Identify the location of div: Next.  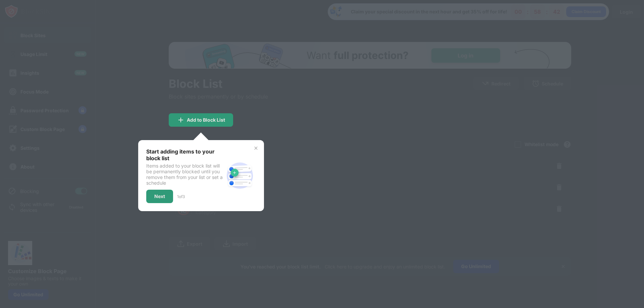
(160, 196).